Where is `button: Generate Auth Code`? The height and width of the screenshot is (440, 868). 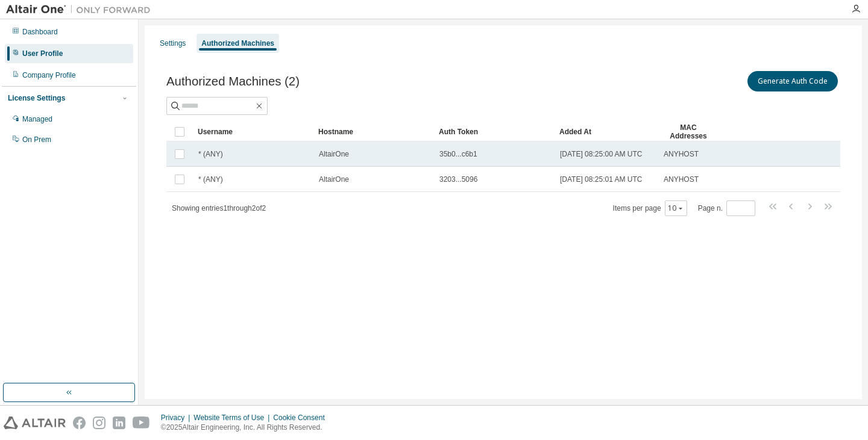
button: Generate Auth Code is located at coordinates (793, 82).